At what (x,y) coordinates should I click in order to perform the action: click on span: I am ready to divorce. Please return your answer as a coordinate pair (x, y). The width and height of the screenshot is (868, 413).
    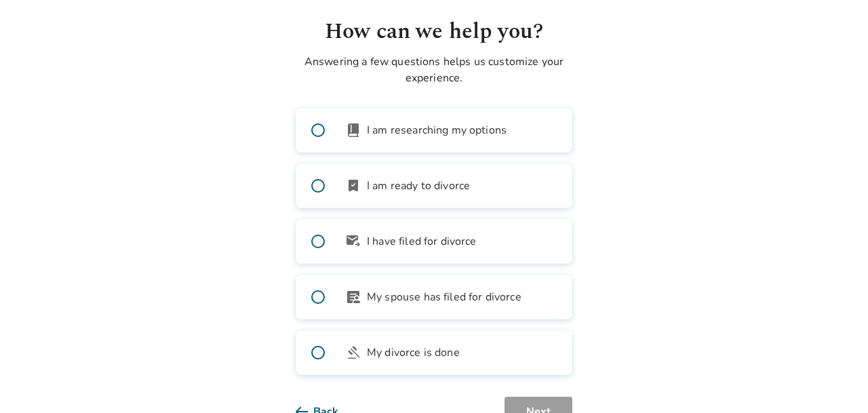
    Looking at the image, I should click on (419, 186).